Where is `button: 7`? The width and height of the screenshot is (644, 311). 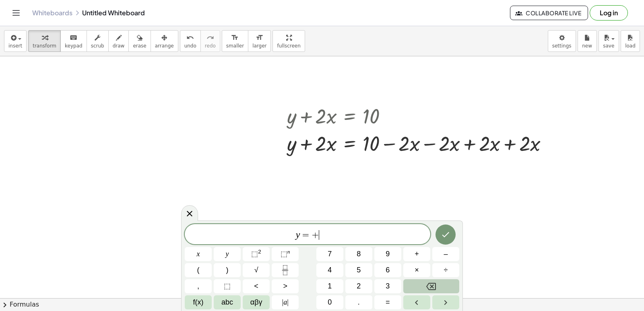
button: 7 is located at coordinates (330, 254).